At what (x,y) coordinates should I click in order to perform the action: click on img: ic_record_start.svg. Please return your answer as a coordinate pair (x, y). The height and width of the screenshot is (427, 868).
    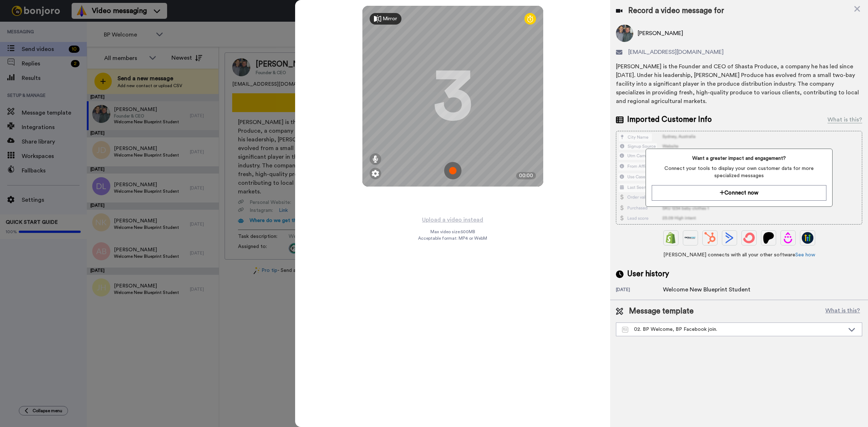
    Looking at the image, I should click on (453, 171).